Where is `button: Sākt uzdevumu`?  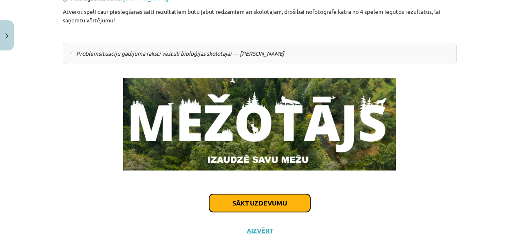
button: Sākt uzdevumu is located at coordinates (260, 203).